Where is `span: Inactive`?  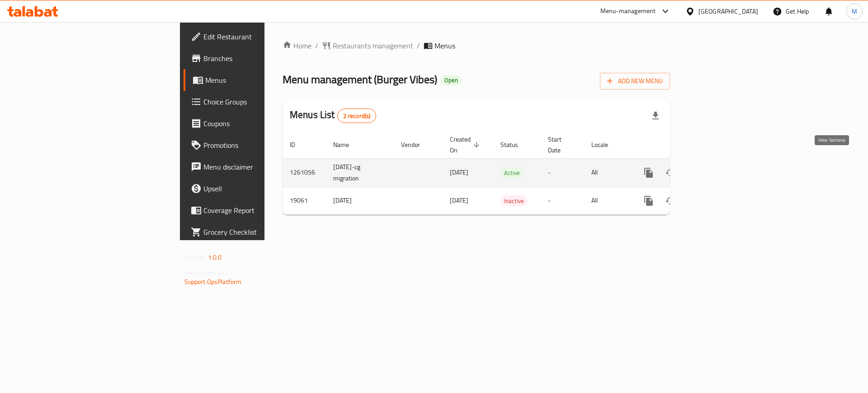 span: Inactive is located at coordinates (514, 201).